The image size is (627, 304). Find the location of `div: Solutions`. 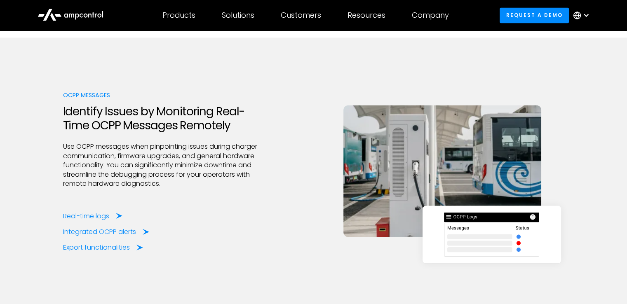

div: Solutions is located at coordinates (238, 15).